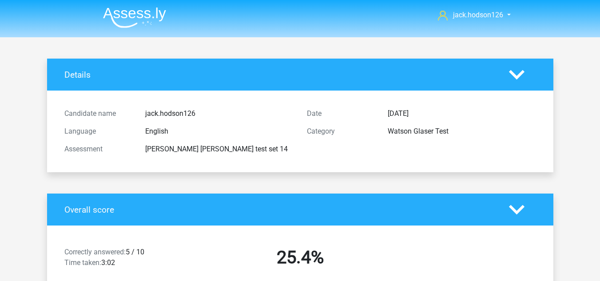  Describe the element at coordinates (478, 15) in the screenshot. I see `span: jack.hodson126` at that location.